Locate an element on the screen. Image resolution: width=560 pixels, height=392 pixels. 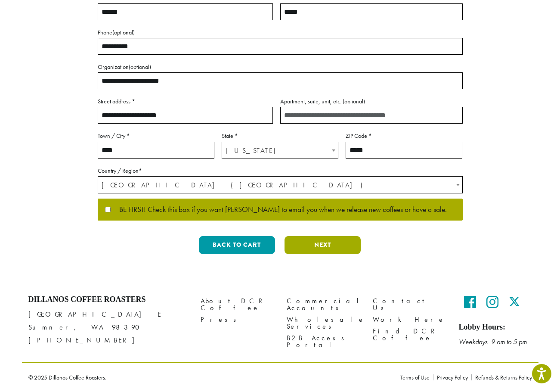
button: Back to cart is located at coordinates (237, 245).